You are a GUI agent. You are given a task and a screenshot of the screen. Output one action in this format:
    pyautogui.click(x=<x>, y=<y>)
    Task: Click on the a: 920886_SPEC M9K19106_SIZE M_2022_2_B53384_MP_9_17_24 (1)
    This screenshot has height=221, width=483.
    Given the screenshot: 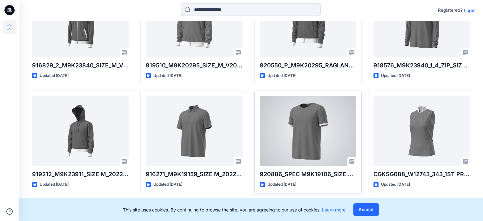 What is the action you would take?
    pyautogui.click(x=308, y=131)
    